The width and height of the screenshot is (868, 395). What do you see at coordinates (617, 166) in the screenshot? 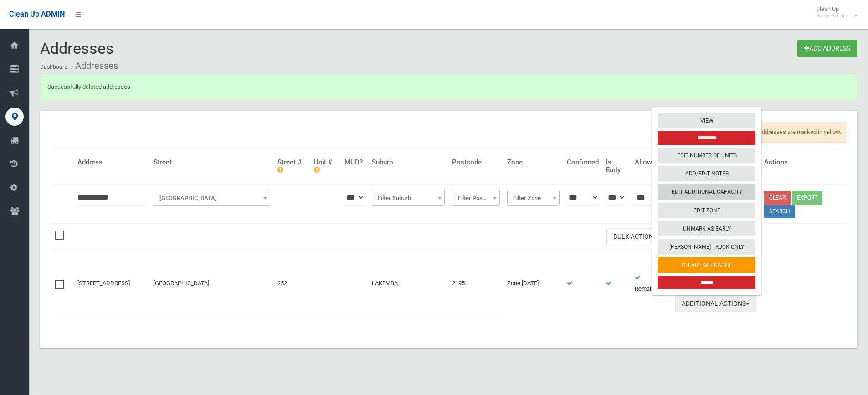
I see `h4: Is Early` at bounding box center [617, 166].